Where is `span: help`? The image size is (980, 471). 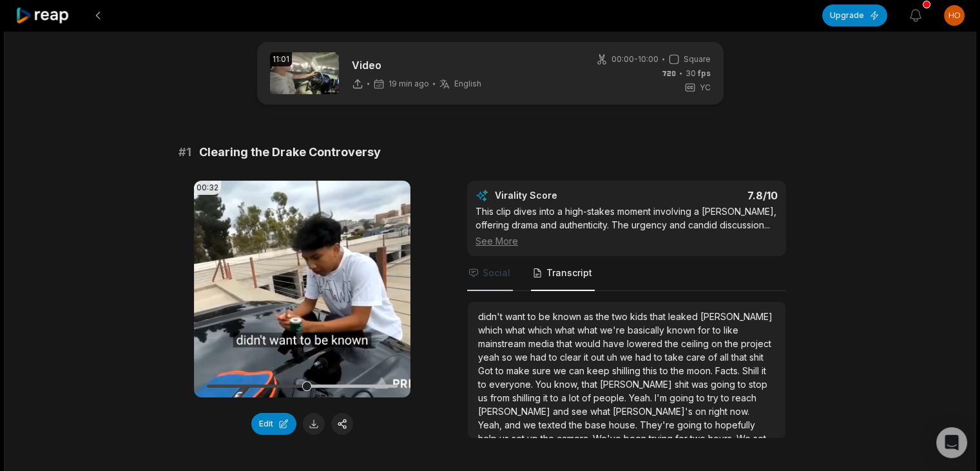
span: help is located at coordinates (488, 438).